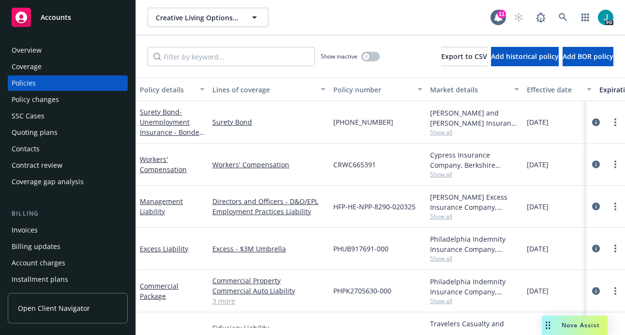 Image resolution: width=625 pixels, height=335 pixels. What do you see at coordinates (378, 89) in the screenshot?
I see `button: Policy number` at bounding box center [378, 89].